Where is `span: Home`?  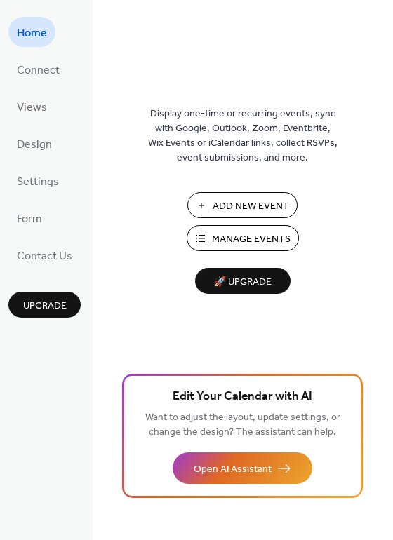
span: Home is located at coordinates (32, 33).